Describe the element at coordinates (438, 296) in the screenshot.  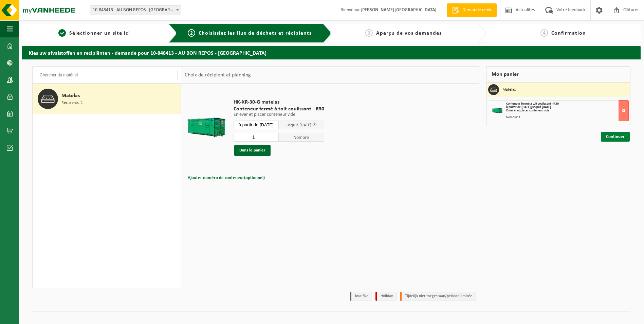
I see `li: Tijdelijk niet toegestaan/période limitée` at that location.